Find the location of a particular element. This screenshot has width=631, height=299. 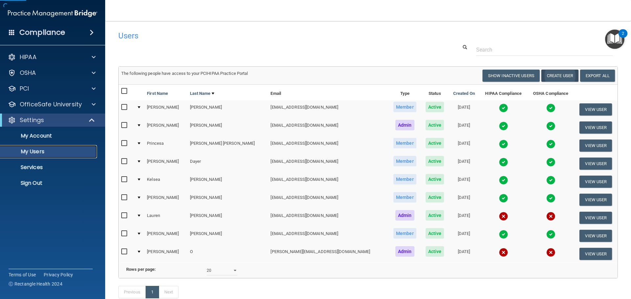

p: My Account is located at coordinates (49, 136).